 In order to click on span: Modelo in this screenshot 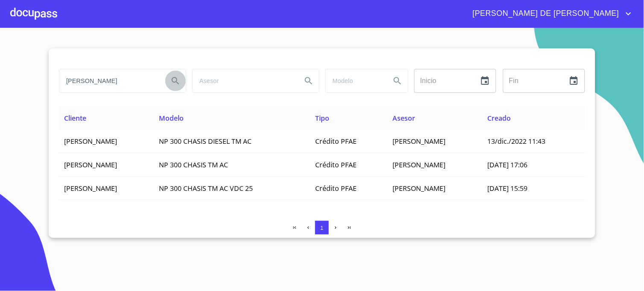, I will do `click(171, 118)`.